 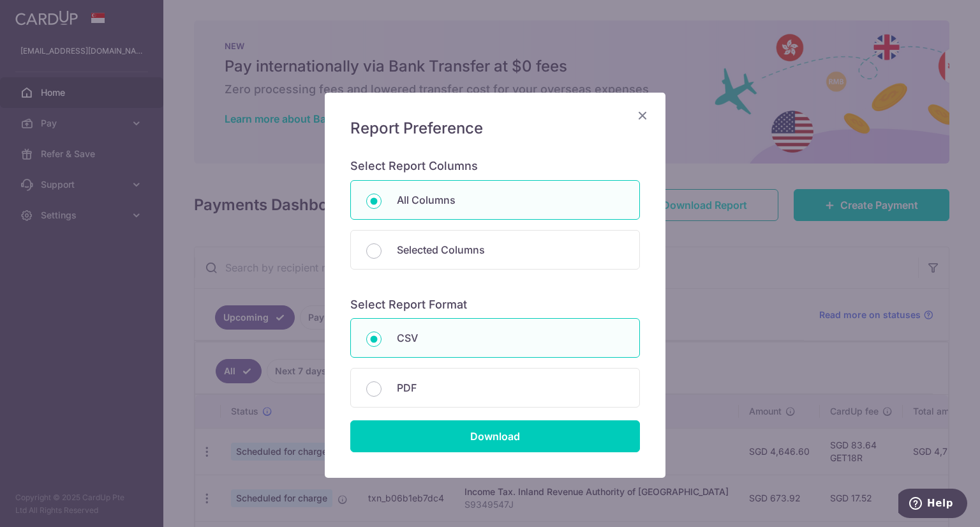 I want to click on h5: Report Preference, so click(x=495, y=128).